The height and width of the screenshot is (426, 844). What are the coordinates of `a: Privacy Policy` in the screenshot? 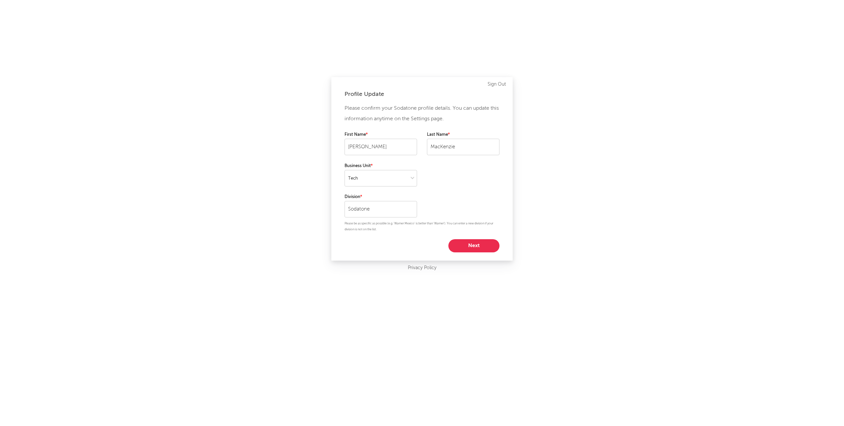 It's located at (422, 268).